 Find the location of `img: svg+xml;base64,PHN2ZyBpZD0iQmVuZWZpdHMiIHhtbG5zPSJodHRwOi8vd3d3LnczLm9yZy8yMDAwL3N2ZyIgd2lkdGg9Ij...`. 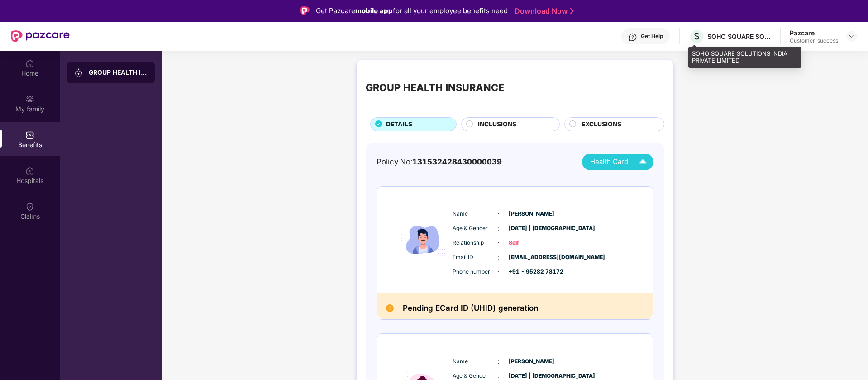

img: svg+xml;base64,PHN2ZyBpZD0iQmVuZWZpdHMiIHhtbG5zPSJodHRwOi8vd3d3LnczLm9yZy8yMDAwL3N2ZyIgd2lkdGg9Ij... is located at coordinates (30, 135).